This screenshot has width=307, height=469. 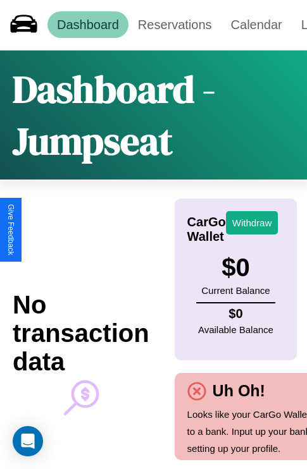 I want to click on p: Current Balance, so click(x=235, y=290).